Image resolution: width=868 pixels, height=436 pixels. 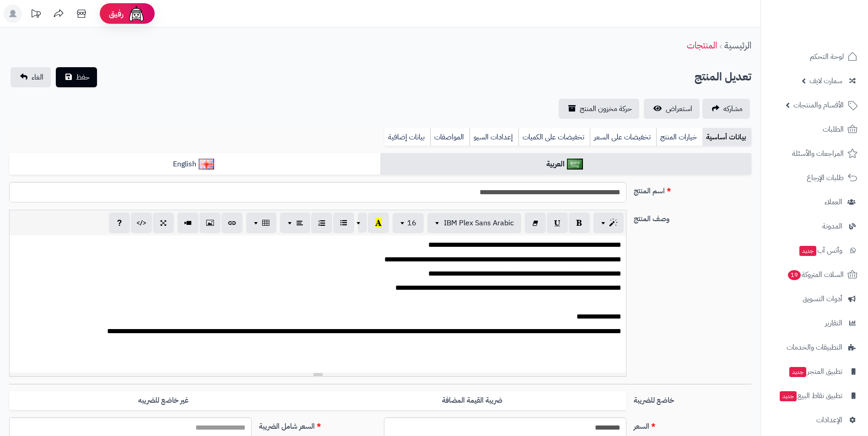 What do you see at coordinates (723, 77) in the screenshot?
I see `h2: تعديل المنتج` at bounding box center [723, 77].